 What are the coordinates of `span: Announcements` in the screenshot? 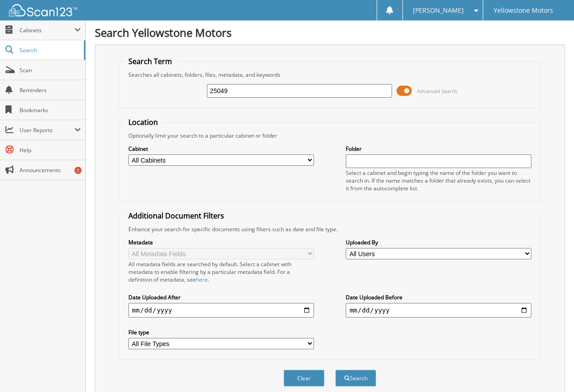 It's located at (50, 170).